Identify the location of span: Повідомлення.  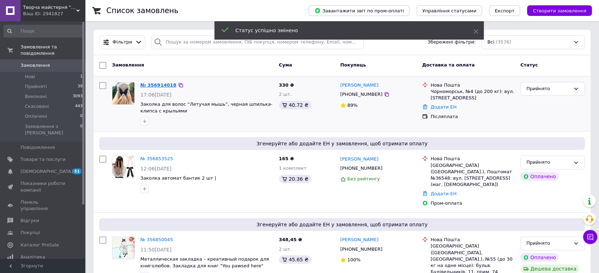
(38, 148).